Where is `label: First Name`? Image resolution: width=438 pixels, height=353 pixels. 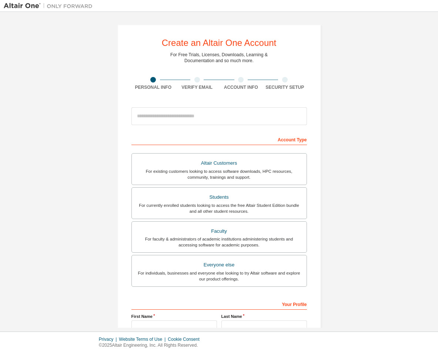 label: First Name is located at coordinates (174, 317).